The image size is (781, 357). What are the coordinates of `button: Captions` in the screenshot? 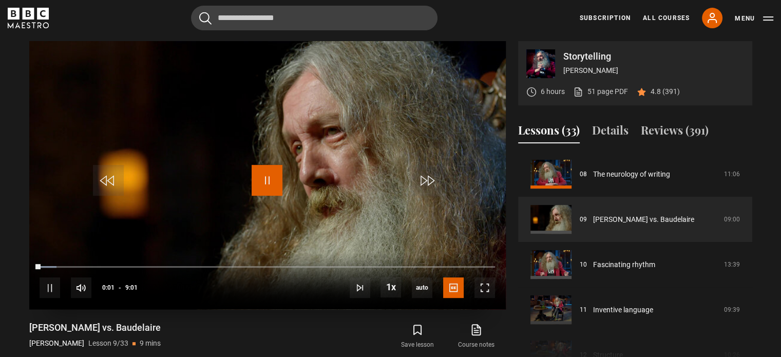 It's located at (453, 288).